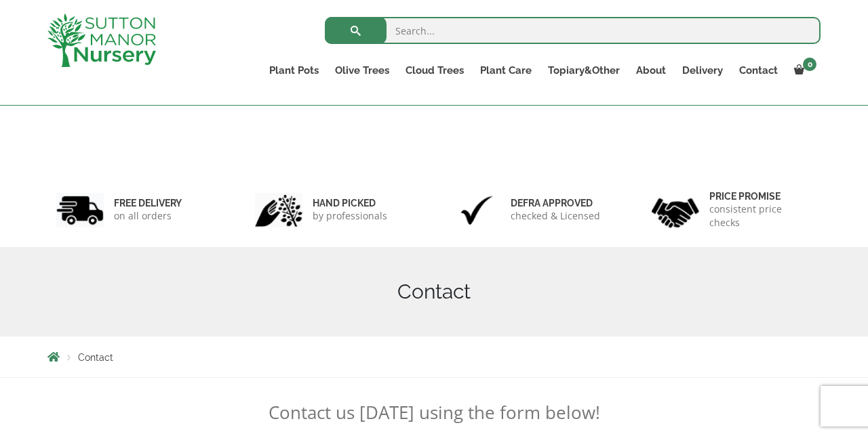 This screenshot has height=436, width=868. Describe the element at coordinates (651, 71) in the screenshot. I see `a: About` at that location.